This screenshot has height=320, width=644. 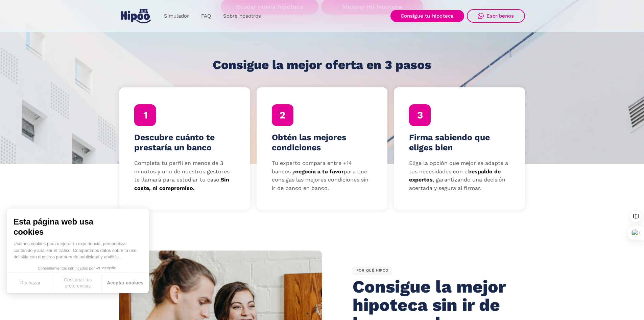 I want to click on p: Elige la opción que mejor se adapte a tus necesidades con el , garantizando una decisión acertada..., so click(x=459, y=176).